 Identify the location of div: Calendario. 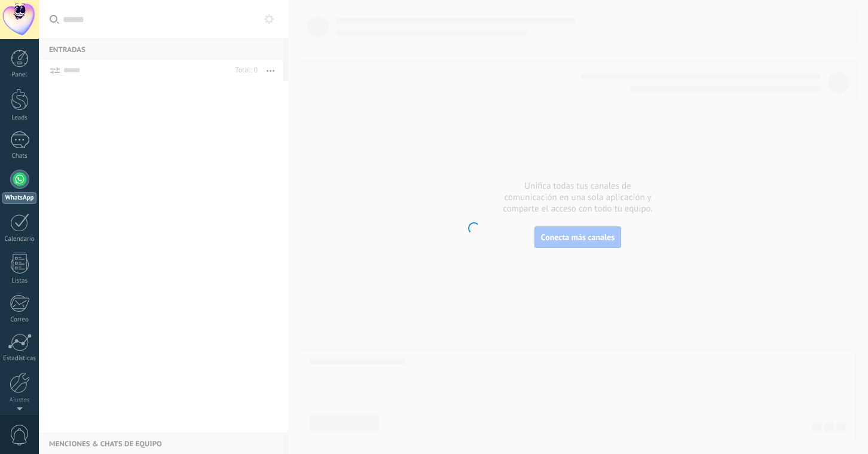
(20, 239).